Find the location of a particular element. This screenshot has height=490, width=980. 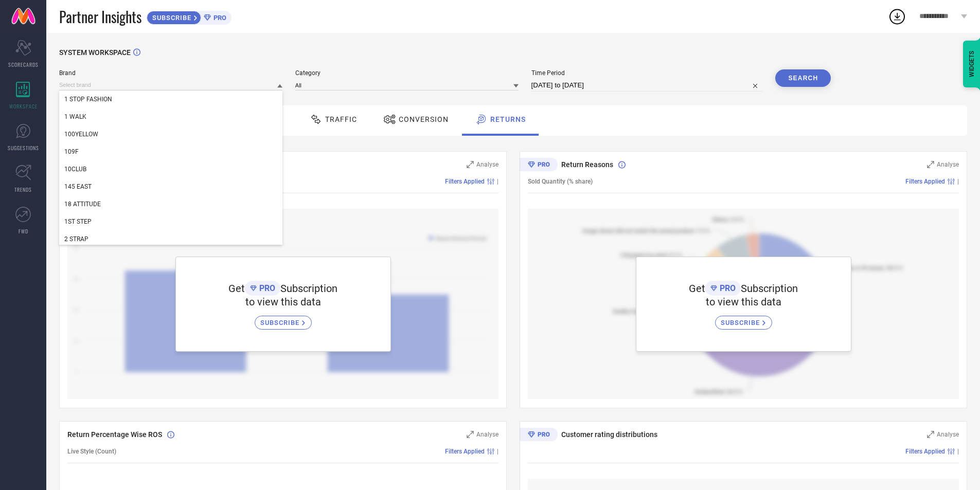

span: Partner Insights is located at coordinates (100, 17).